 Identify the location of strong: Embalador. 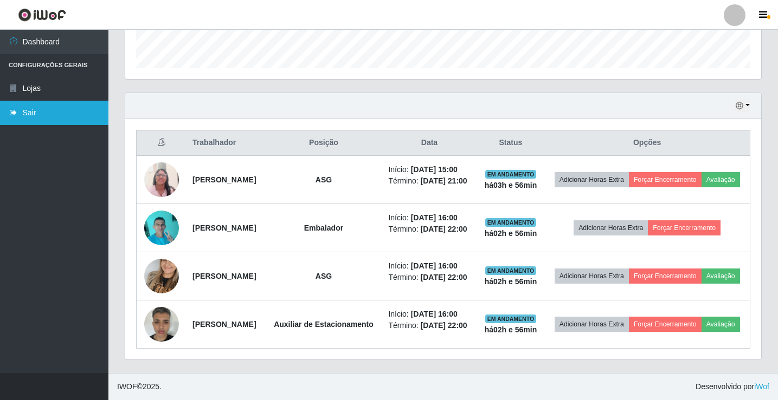
(323, 228).